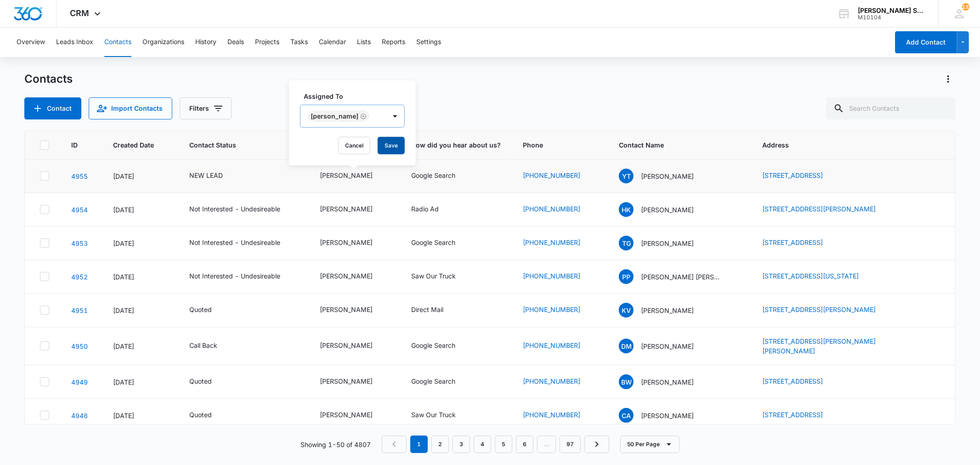  I want to click on div: Address - 7929 Hook Dr, Plano, TX, 75025 - Select to Edit Field, so click(801, 382).